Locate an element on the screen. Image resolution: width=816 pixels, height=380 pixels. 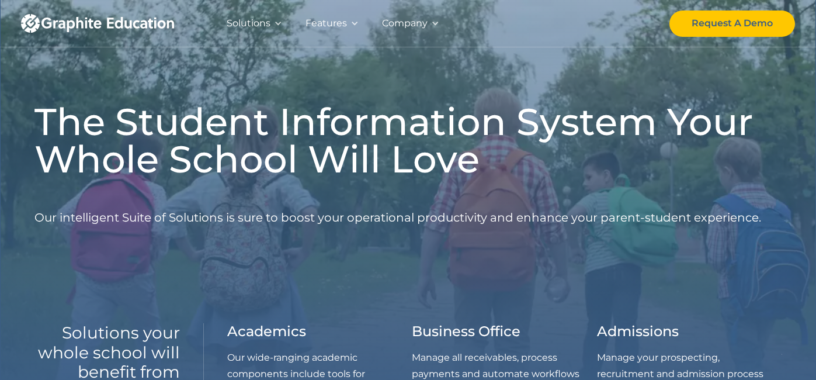
a: Request A Demo is located at coordinates (732, 23).